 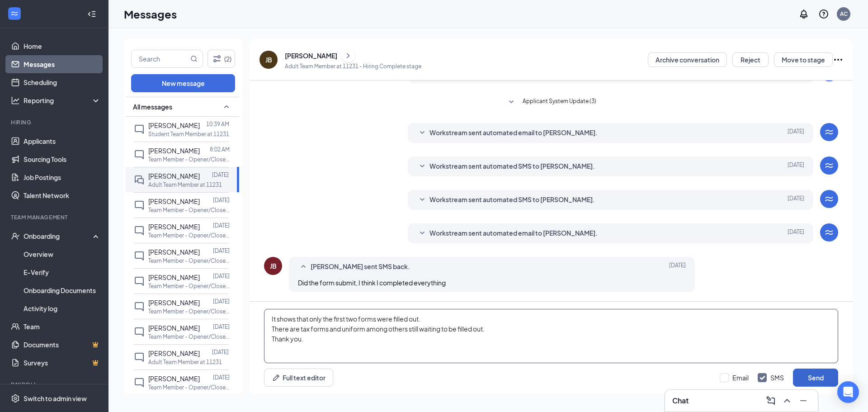 What do you see at coordinates (348, 56) in the screenshot?
I see `button: ChevronRight` at bounding box center [348, 56].